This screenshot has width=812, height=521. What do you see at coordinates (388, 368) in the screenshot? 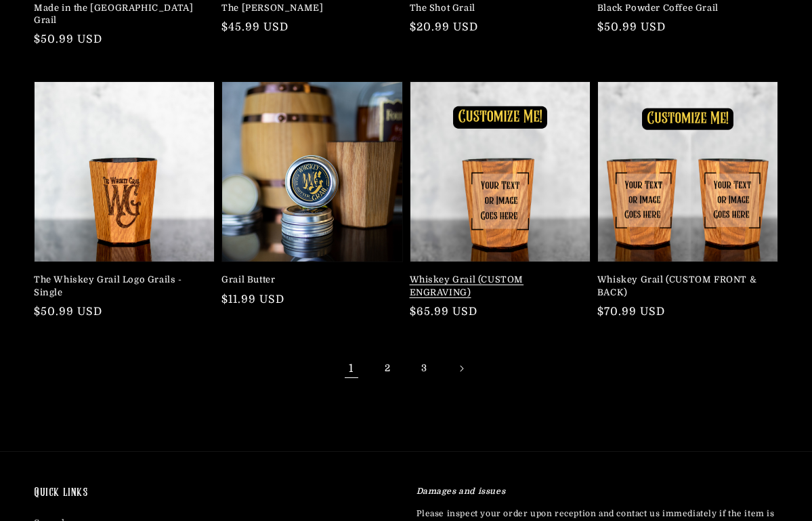
I see `a: Page 2` at bounding box center [388, 368].